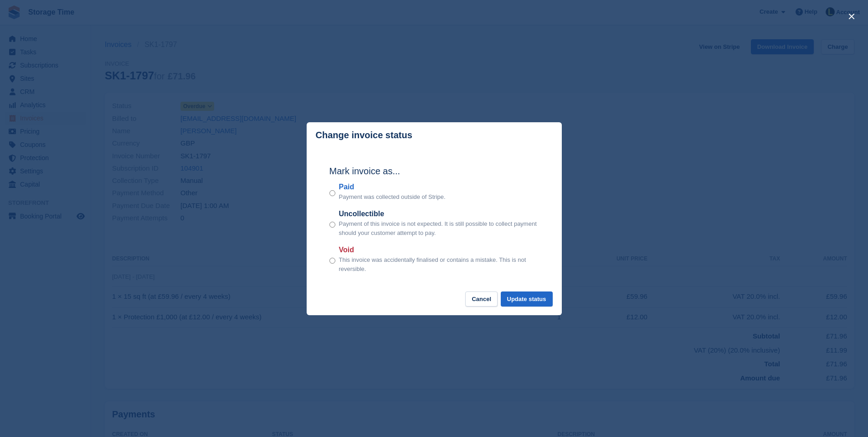  What do you see at coordinates (526, 298) in the screenshot?
I see `button: Update status` at bounding box center [526, 298].